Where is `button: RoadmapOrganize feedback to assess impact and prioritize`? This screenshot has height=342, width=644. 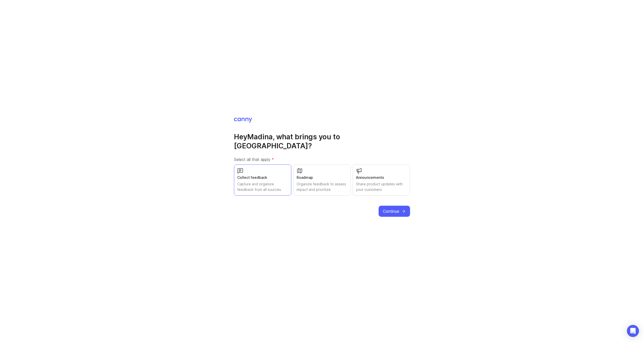
button: RoadmapOrganize feedback to assess impact and prioritize is located at coordinates (322, 180).